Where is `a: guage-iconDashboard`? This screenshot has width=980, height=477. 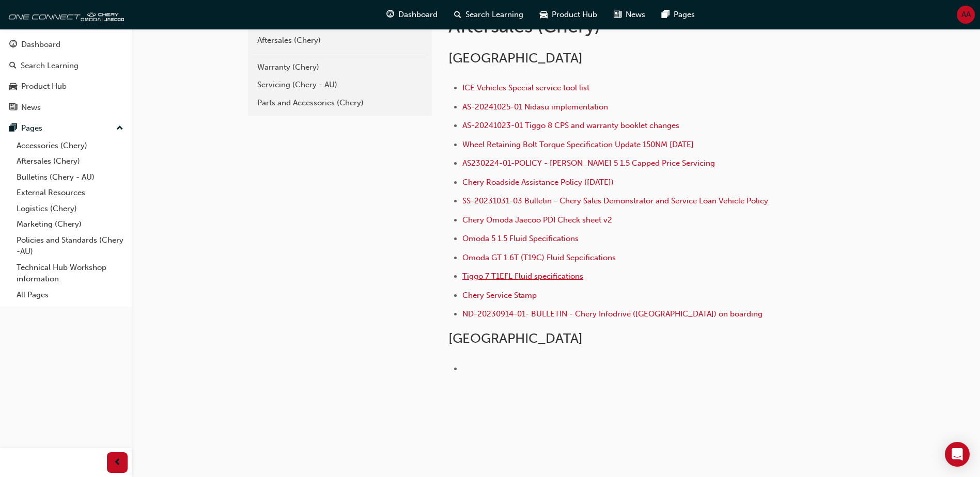 a: guage-iconDashboard is located at coordinates (412, 14).